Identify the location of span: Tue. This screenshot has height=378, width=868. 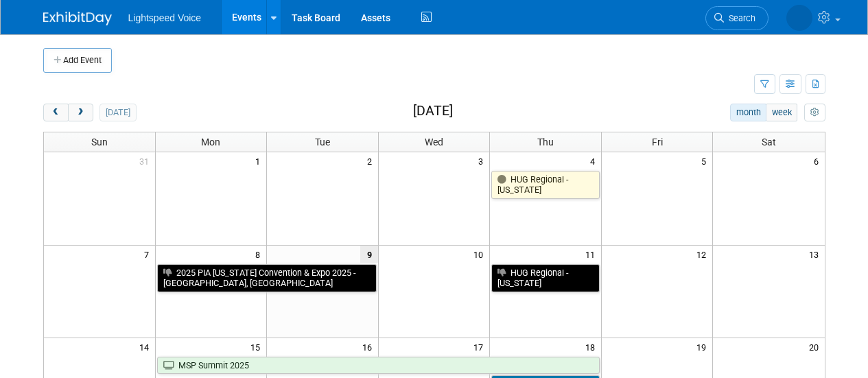
(323, 142).